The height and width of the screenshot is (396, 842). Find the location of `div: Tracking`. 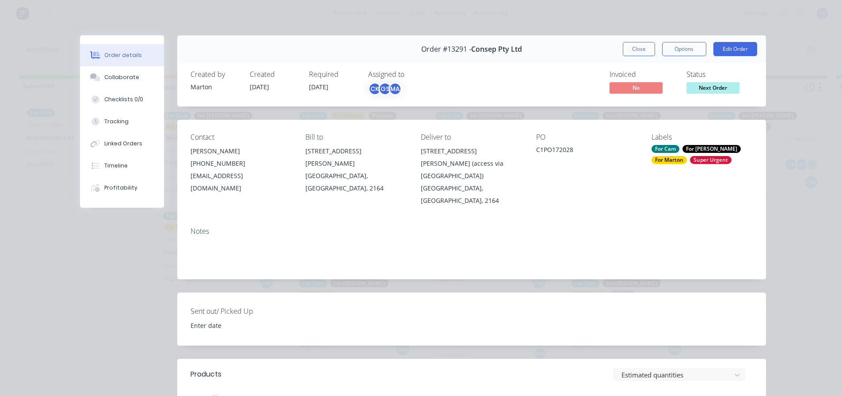

div: Tracking is located at coordinates (116, 122).